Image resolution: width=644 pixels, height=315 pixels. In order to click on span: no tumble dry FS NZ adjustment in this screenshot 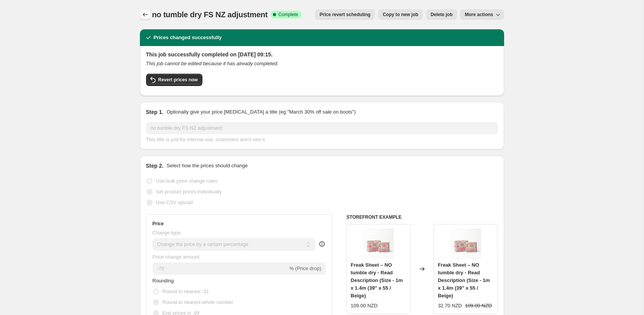, I will do `click(210, 15)`.